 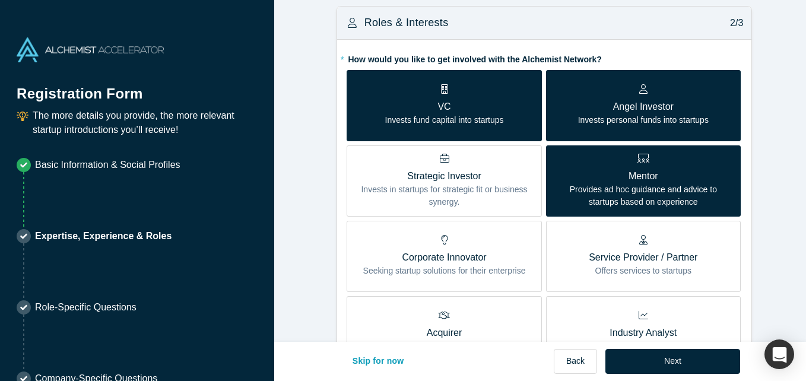 I want to click on p: Basic Information & Social Profiles, so click(x=107, y=165).